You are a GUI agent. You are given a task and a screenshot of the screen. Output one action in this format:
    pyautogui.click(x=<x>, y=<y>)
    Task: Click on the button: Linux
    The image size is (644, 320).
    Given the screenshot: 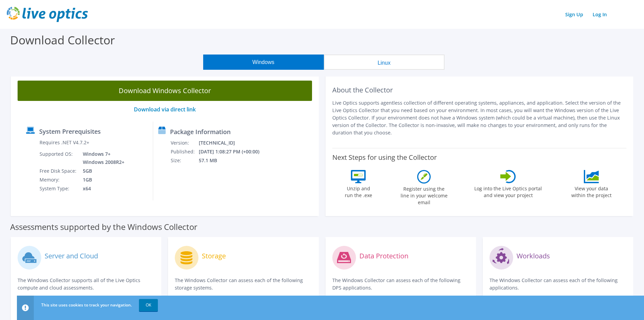 What is the action you would take?
    pyautogui.click(x=384, y=62)
    